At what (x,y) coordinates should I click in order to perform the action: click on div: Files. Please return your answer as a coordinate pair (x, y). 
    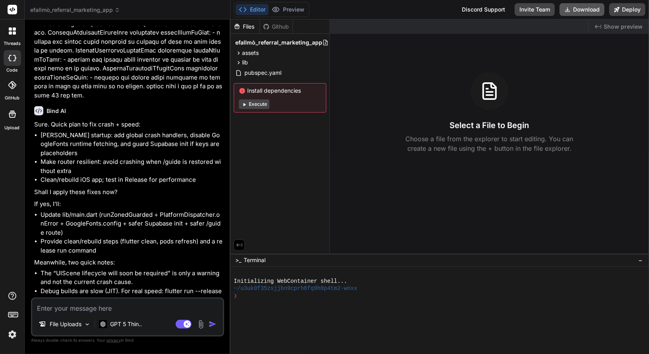
    Looking at the image, I should click on (245, 27).